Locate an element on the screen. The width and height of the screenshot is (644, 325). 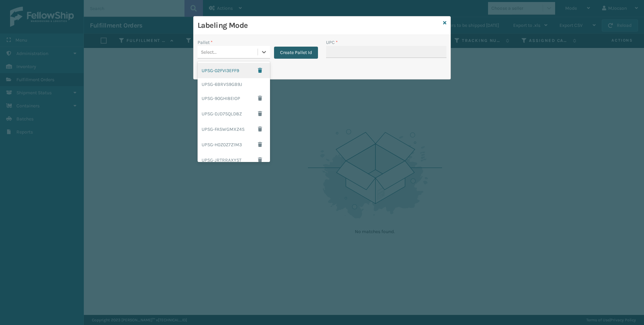
h3: Labeling Mode is located at coordinates (319, 25).